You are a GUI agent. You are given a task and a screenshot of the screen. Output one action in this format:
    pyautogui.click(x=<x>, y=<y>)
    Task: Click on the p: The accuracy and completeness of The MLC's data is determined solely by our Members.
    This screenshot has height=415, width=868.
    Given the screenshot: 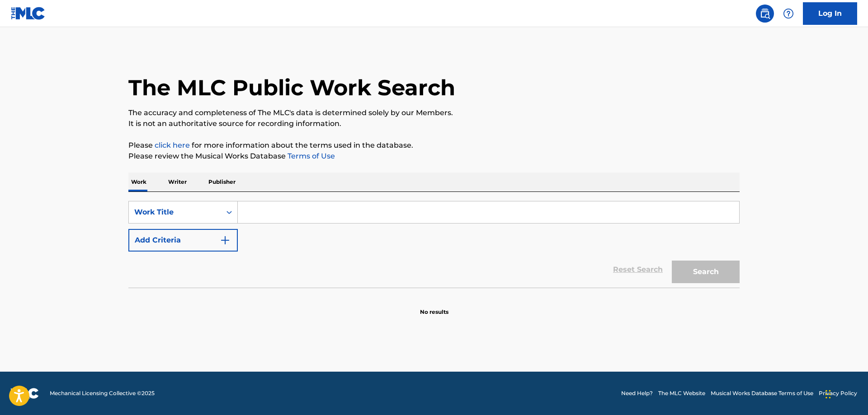 What is the action you would take?
    pyautogui.click(x=434, y=113)
    